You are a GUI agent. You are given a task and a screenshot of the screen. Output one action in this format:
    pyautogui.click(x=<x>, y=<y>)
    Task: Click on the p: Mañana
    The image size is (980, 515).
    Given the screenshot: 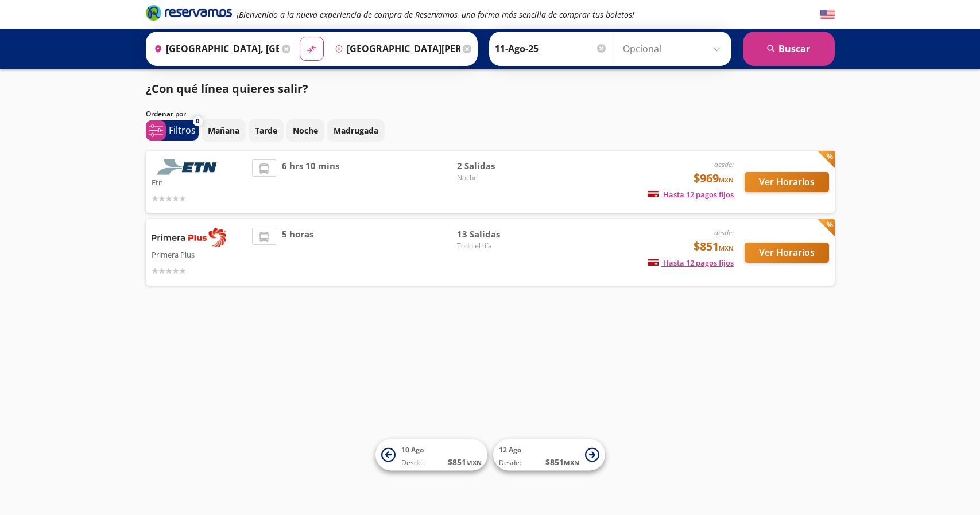 What is the action you would take?
    pyautogui.click(x=224, y=130)
    